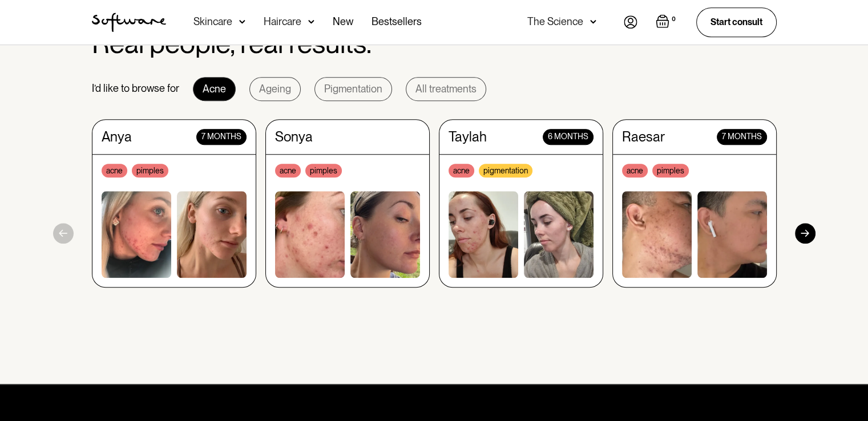  What do you see at coordinates (468, 137) in the screenshot?
I see `div: Taylah` at bounding box center [468, 137].